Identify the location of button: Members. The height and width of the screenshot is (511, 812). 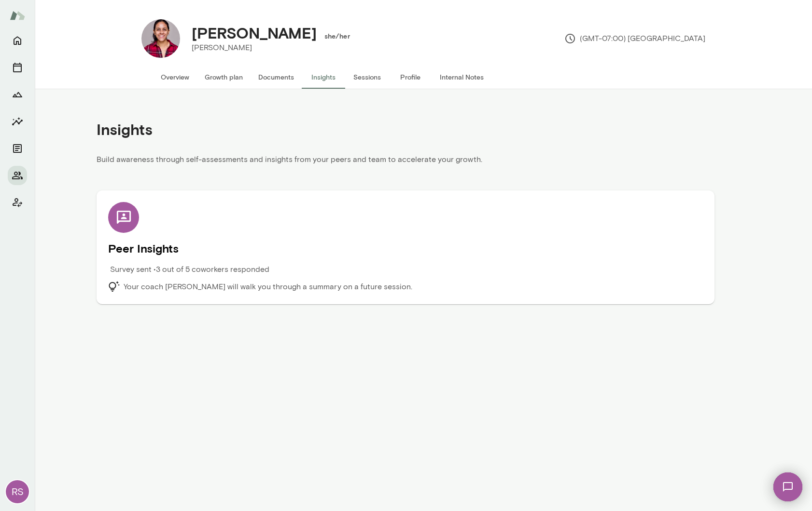
(17, 175).